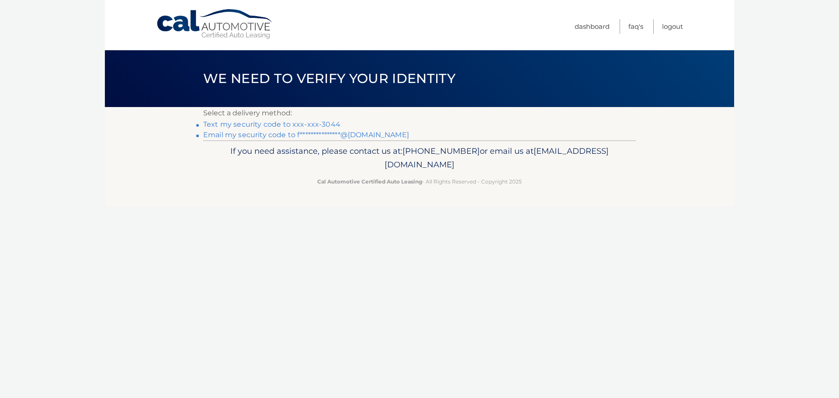 This screenshot has width=839, height=398. Describe the element at coordinates (636, 26) in the screenshot. I see `a: FAQ's` at that location.